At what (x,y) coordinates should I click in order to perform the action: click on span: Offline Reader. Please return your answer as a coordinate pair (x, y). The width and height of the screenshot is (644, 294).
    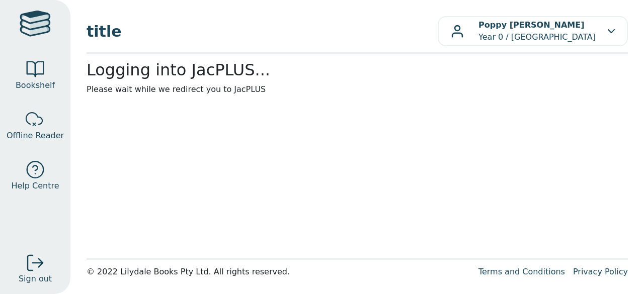
    Looking at the image, I should click on (35, 136).